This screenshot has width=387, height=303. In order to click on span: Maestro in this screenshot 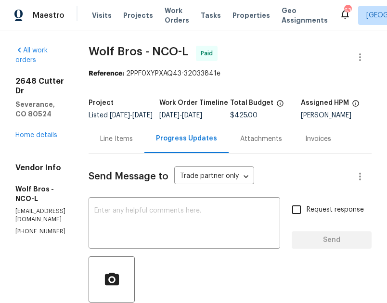, I will do `click(49, 15)`.